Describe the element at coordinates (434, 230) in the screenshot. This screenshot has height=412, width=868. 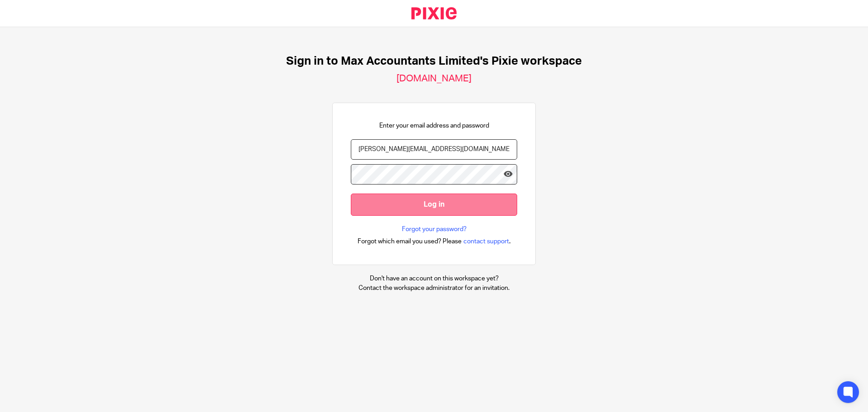
I see `a: Forgot your password?` at that location.